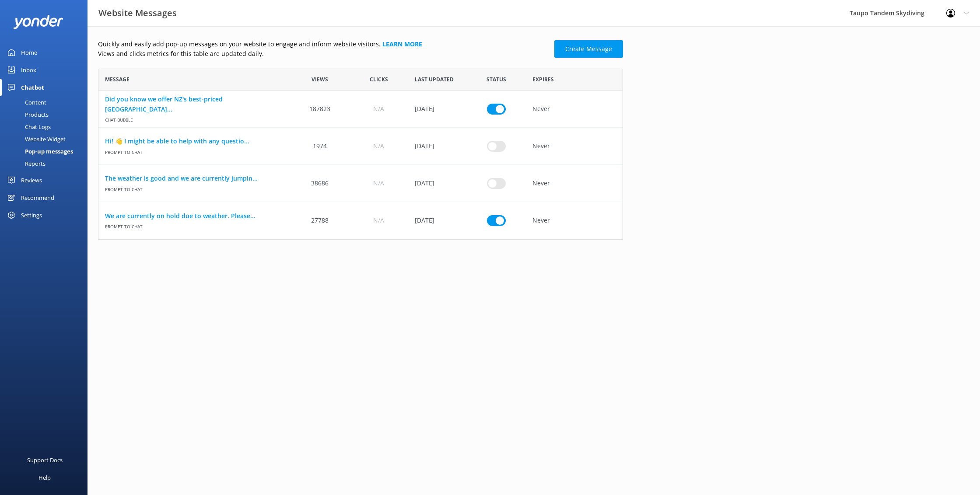  I want to click on span: Last updated, so click(434, 79).